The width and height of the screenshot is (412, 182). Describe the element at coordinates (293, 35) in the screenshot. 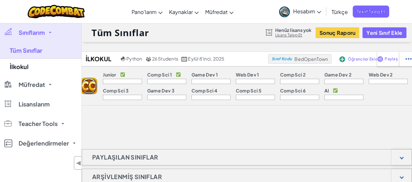

I see `a: Lisans Talep Et` at that location.